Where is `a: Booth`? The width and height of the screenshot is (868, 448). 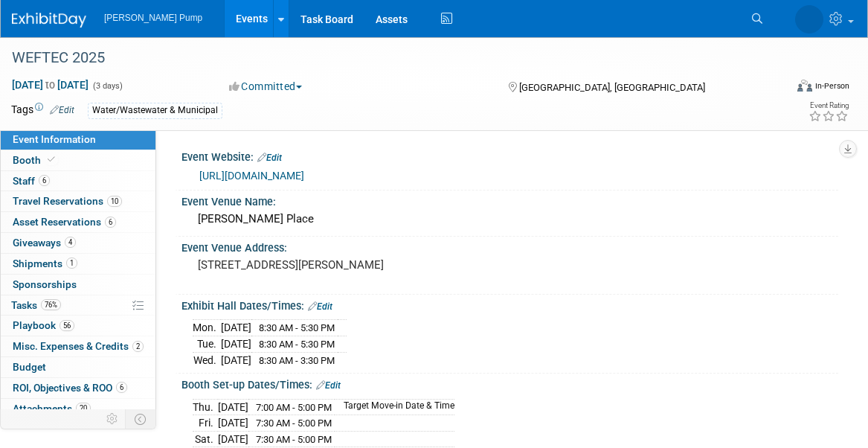 a: Booth is located at coordinates (78, 160).